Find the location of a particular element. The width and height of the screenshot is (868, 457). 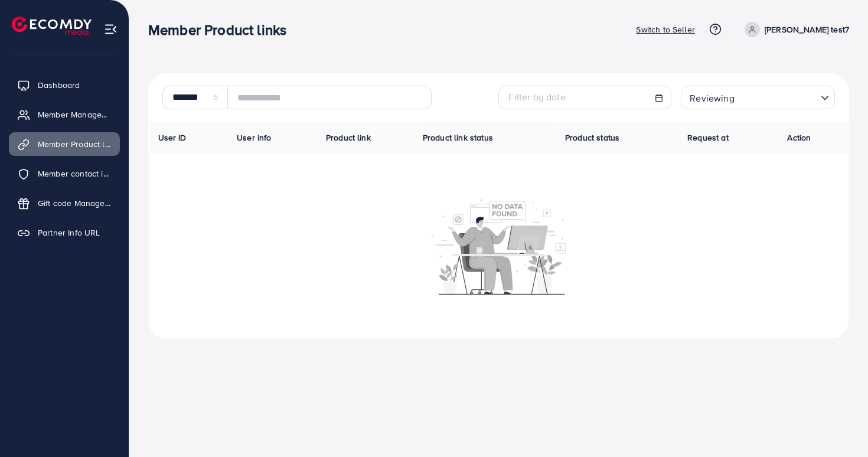

span: Product link is located at coordinates (348, 137).